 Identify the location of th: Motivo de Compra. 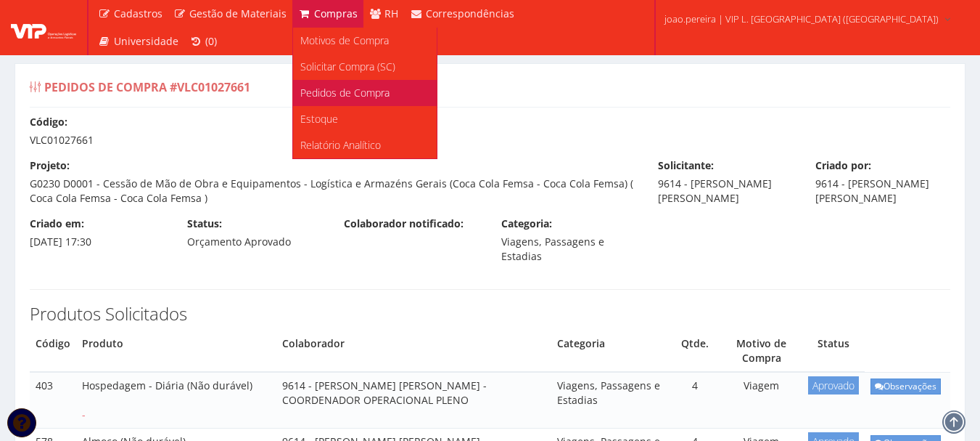
(762, 351).